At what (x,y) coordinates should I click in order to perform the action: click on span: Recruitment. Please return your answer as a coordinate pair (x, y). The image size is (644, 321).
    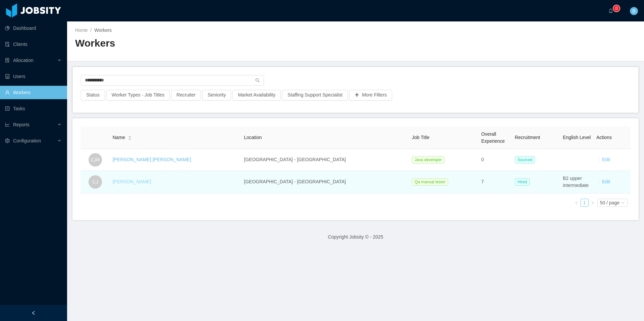
    Looking at the image, I should click on (528, 137).